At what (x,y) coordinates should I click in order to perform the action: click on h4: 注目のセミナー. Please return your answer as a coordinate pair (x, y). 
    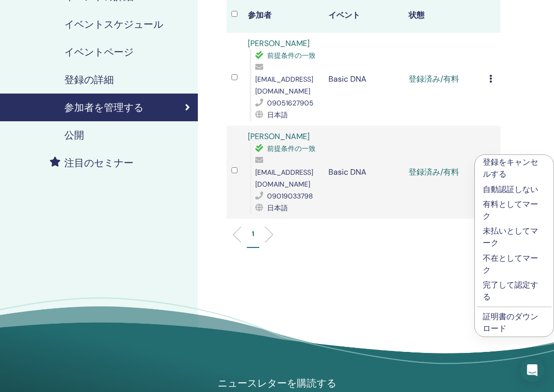
    Looking at the image, I should click on (99, 163).